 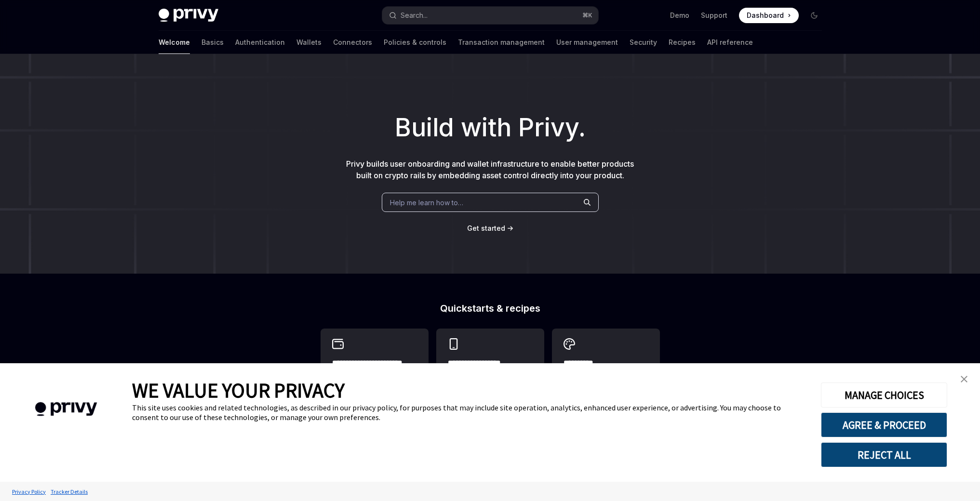 I want to click on button: Toggle dark mode, so click(x=814, y=15).